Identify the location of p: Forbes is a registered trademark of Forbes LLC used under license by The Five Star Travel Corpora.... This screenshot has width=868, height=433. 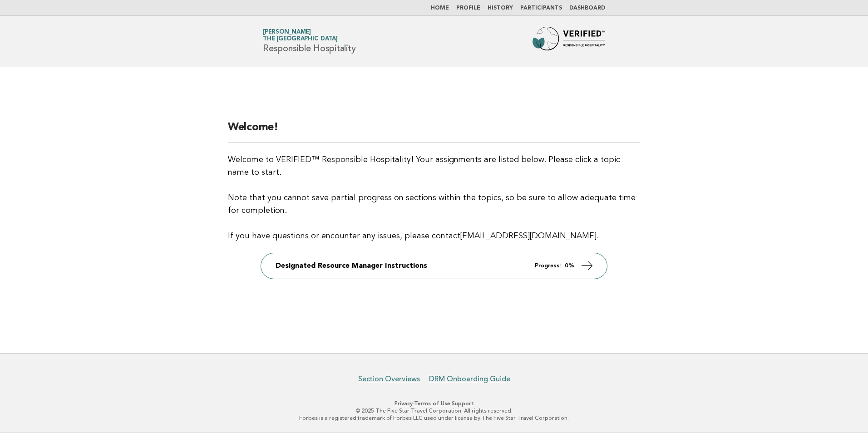
(434, 418).